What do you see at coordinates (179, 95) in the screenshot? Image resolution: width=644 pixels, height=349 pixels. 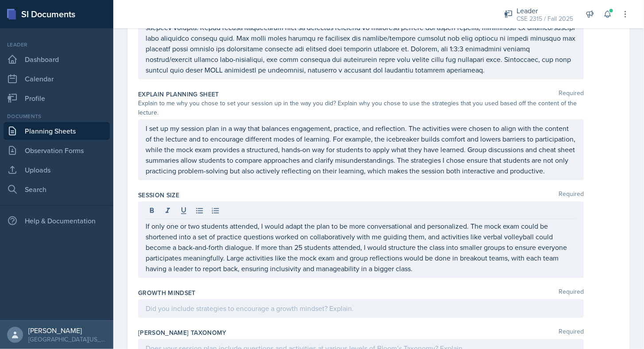 I see `label: Explain Planning Sheet` at bounding box center [179, 95].